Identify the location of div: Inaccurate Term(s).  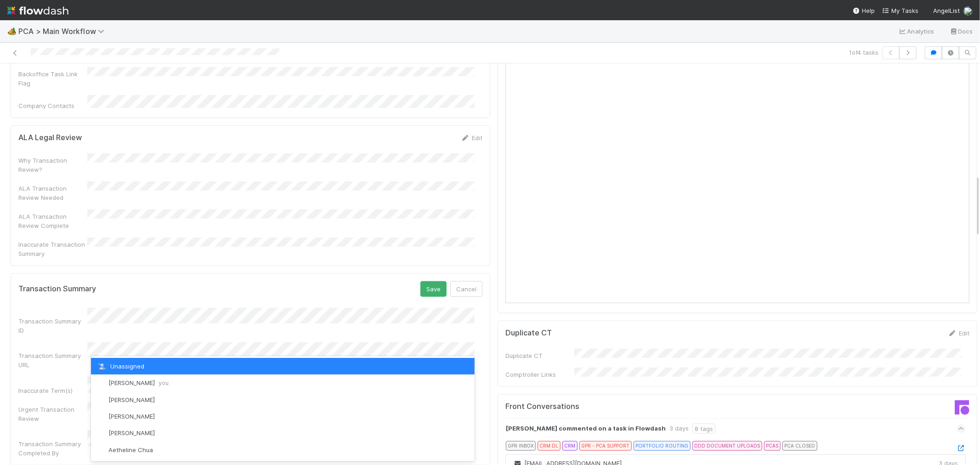
(53, 391).